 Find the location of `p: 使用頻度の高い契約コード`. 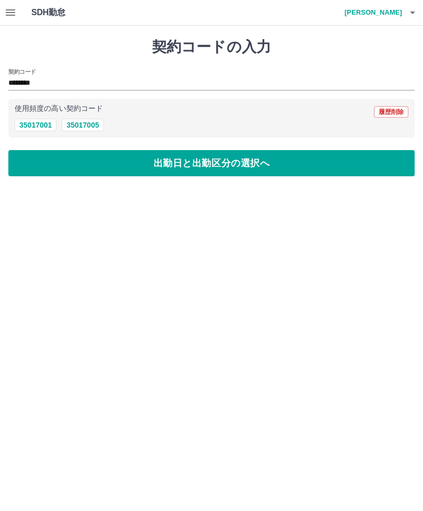

p: 使用頻度の高い契約コード is located at coordinates (59, 109).